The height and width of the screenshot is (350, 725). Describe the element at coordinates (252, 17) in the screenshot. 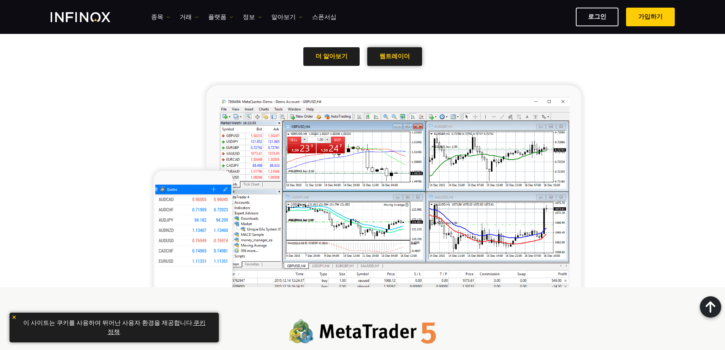

I see `a: 정보` at that location.